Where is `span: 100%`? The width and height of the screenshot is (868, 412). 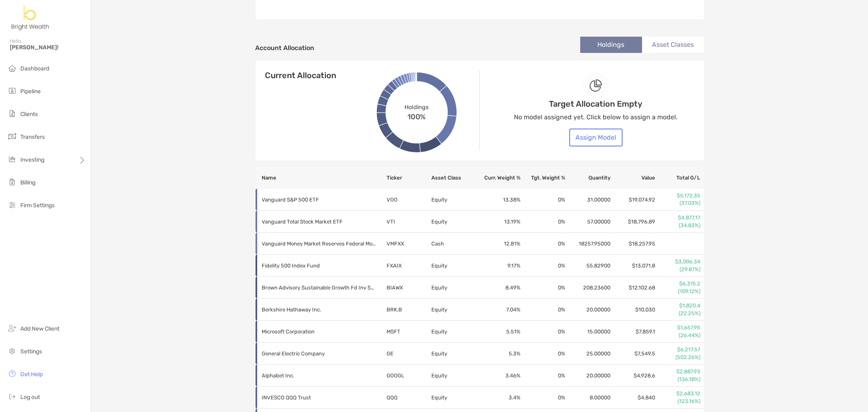
span: 100% is located at coordinates (417, 116).